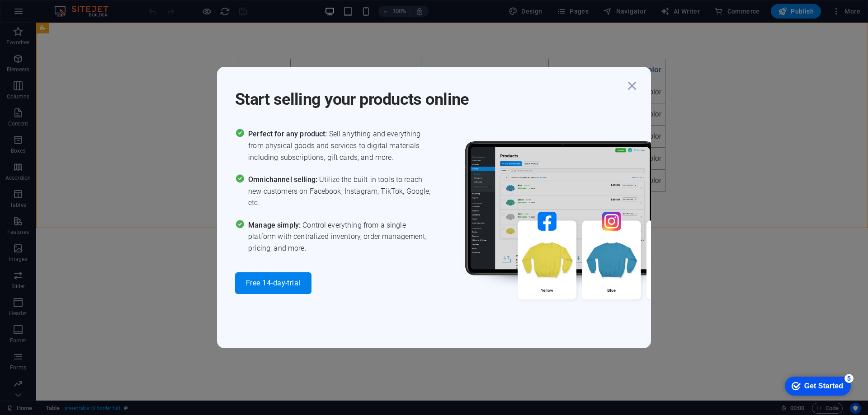 Image resolution: width=868 pixels, height=415 pixels. What do you see at coordinates (585, 227) in the screenshot?
I see `img: promo_image.png` at bounding box center [585, 227].